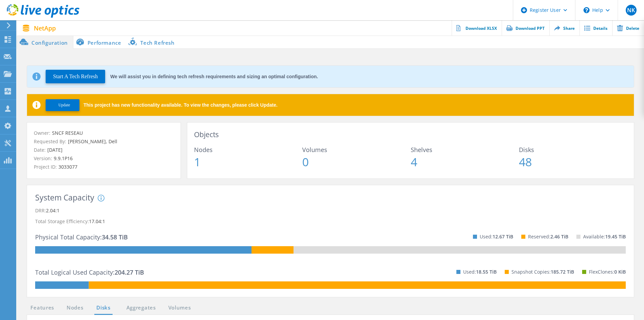  What do you see at coordinates (76, 76) in the screenshot?
I see `button: Start A Tech Refresh` at bounding box center [76, 76].